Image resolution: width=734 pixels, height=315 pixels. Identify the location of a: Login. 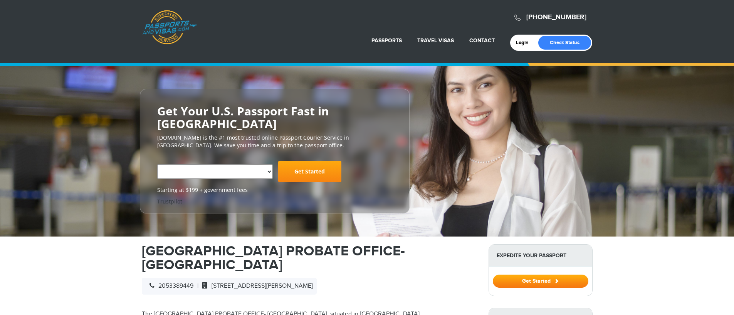
(524, 43).